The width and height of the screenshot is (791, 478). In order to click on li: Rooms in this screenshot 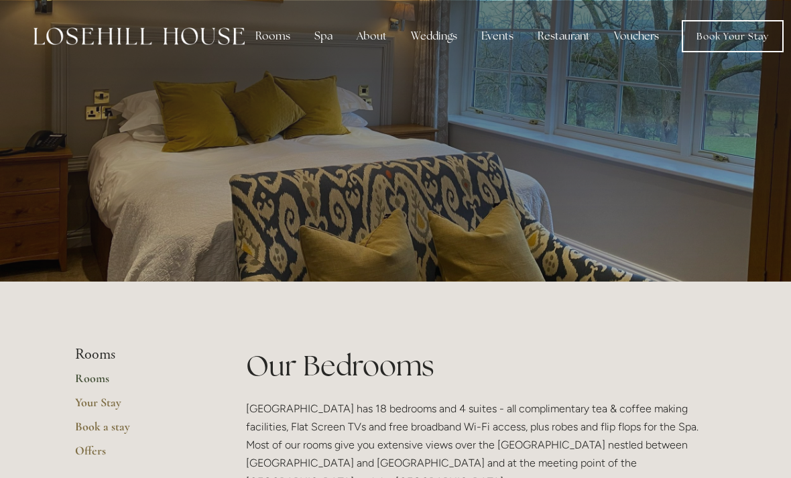, I will do `click(139, 355)`.